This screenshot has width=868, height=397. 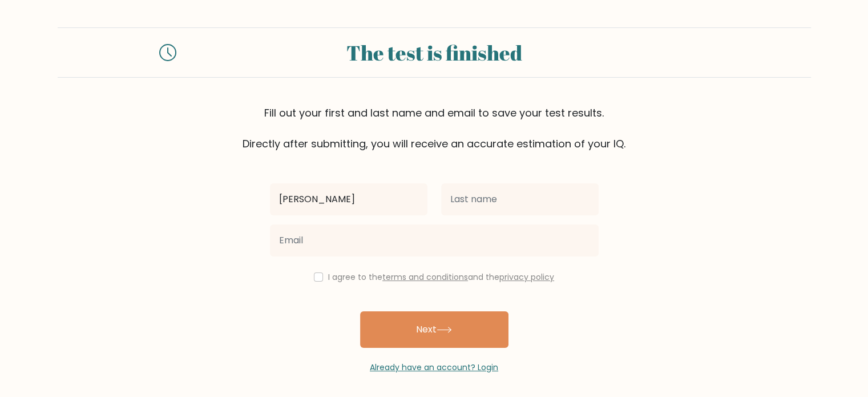 What do you see at coordinates (435, 128) in the screenshot?
I see `div: Fill out your first and last name and email to save your test results. Directly after submitting,...` at bounding box center [435, 128].